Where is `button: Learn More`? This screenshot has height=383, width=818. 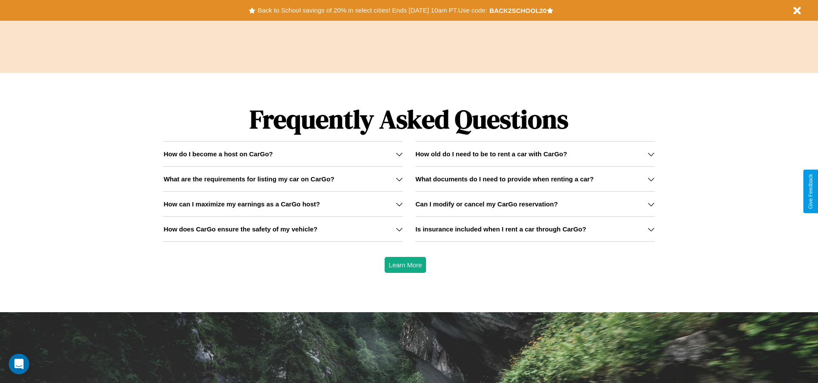 button: Learn More is located at coordinates (405, 264).